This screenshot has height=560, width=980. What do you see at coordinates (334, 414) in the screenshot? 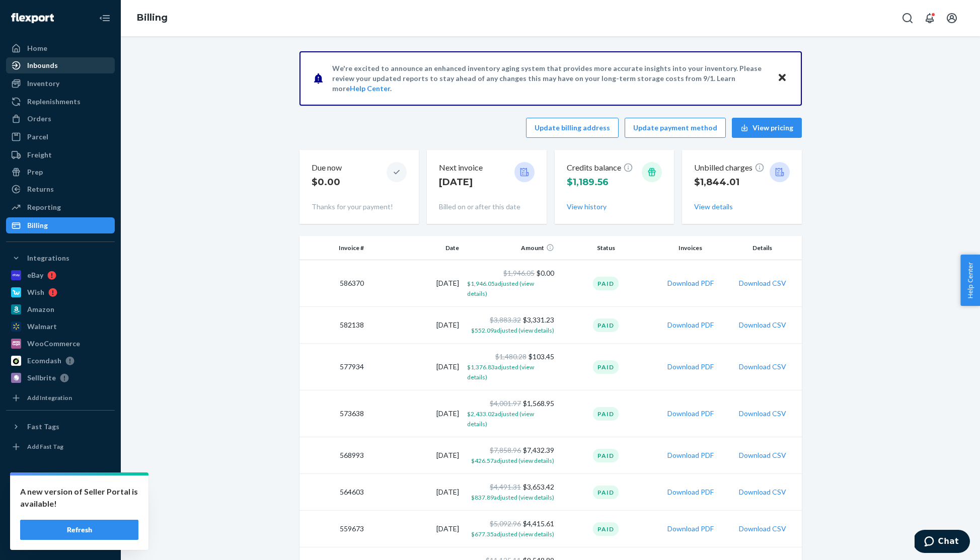
I see `td: 573638` at bounding box center [334, 414].